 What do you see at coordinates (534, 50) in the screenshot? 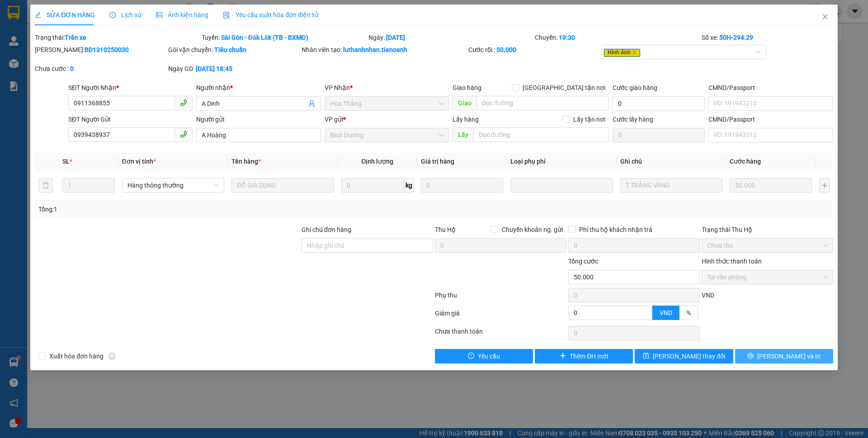
I see `div: Cước rồi :` at bounding box center [534, 50].